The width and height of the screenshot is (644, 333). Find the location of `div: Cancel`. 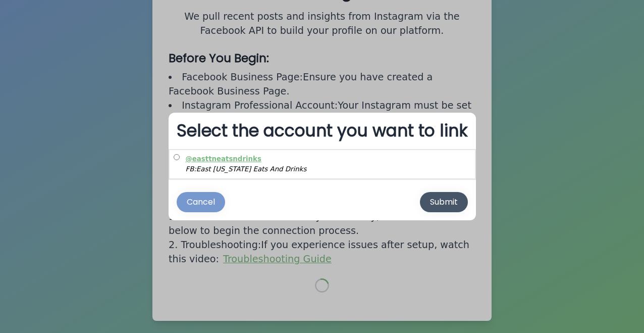

div: Cancel is located at coordinates (201, 202).